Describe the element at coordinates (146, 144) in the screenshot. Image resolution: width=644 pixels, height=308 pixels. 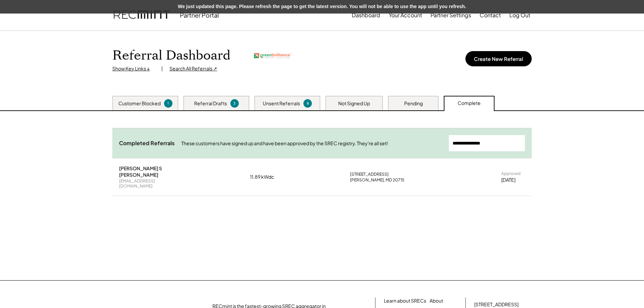
I see `div: Completed Referrals` at that location.